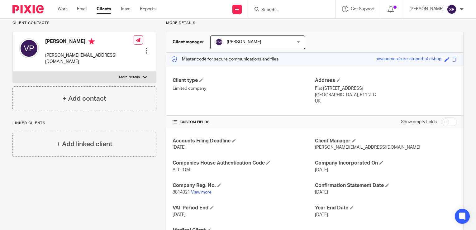  Describe the element at coordinates (386, 185) in the screenshot. I see `h4: Confirmation Statement Date` at that location.